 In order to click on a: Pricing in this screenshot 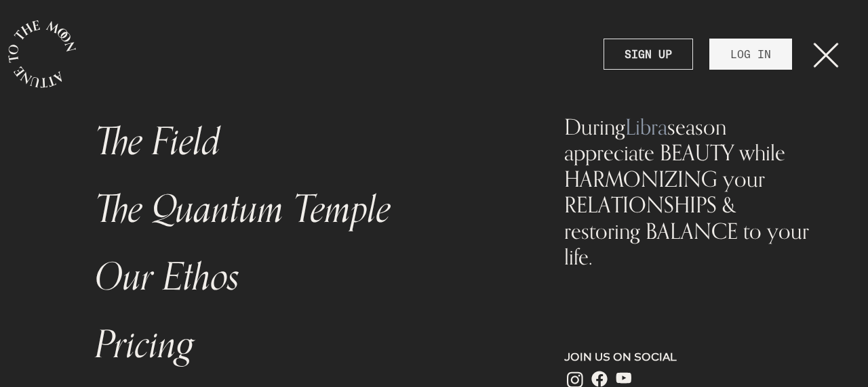, I will do `click(304, 346)`.